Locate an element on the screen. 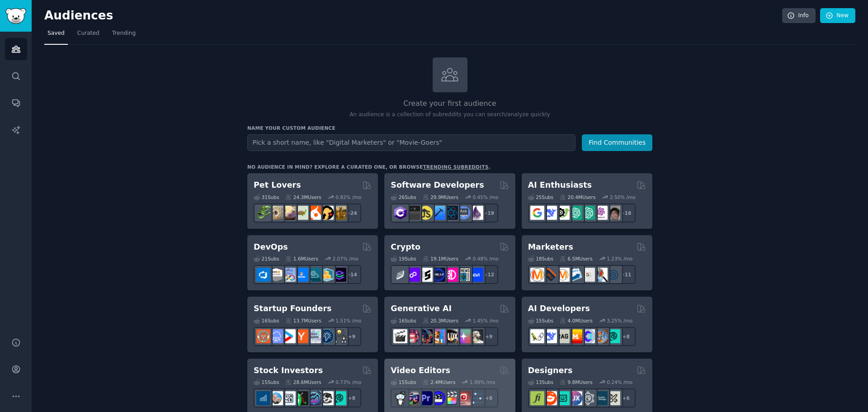 The image size is (868, 412). img: turtle is located at coordinates (301, 213).